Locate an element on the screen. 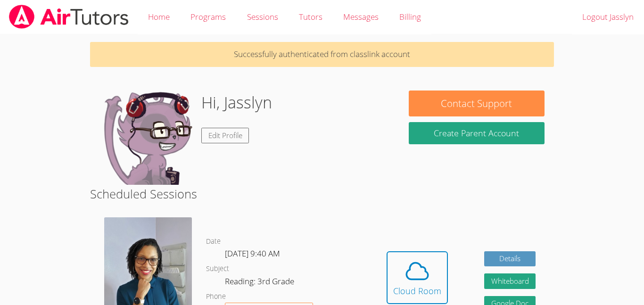 This screenshot has height=305, width=644. dt: Phone is located at coordinates (216, 296).